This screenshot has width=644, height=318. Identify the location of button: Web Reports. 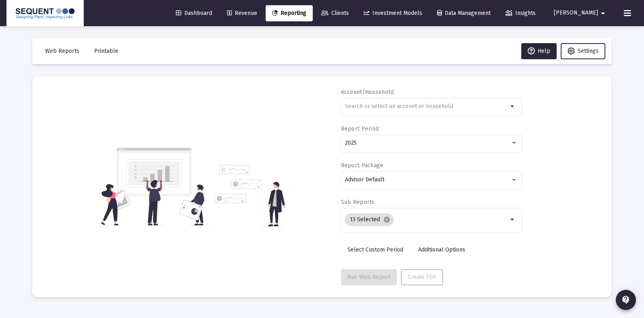
(62, 51).